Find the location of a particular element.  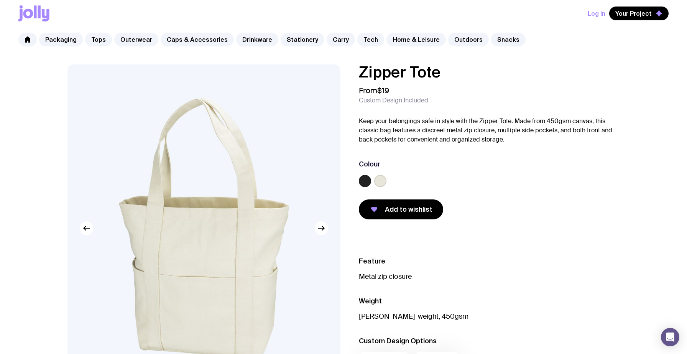

p: Keep your belongings safe in style with the Zipper Tote. Made from 450gsm canvas, this classic ba... is located at coordinates (489, 130).